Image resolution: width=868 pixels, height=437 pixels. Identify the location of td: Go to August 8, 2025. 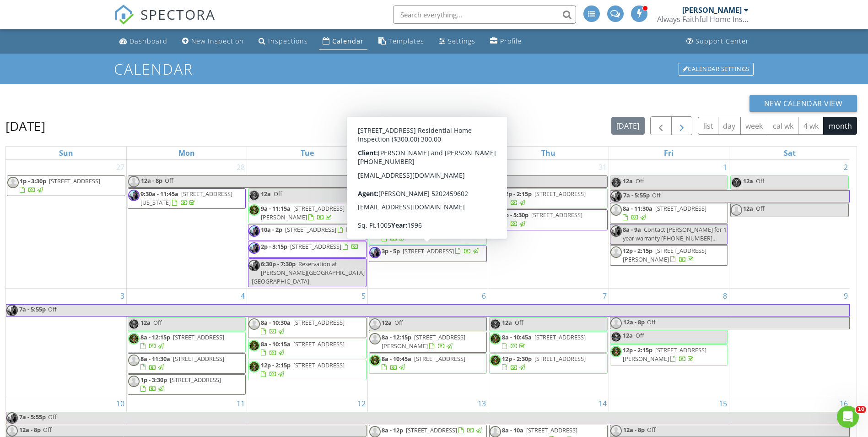
(668, 342).